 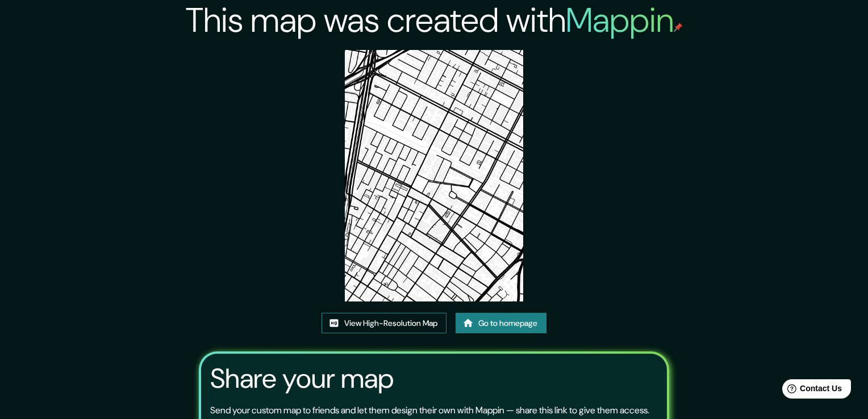 What do you see at coordinates (384, 323) in the screenshot?
I see `a: View High-Resolution Map` at bounding box center [384, 323].